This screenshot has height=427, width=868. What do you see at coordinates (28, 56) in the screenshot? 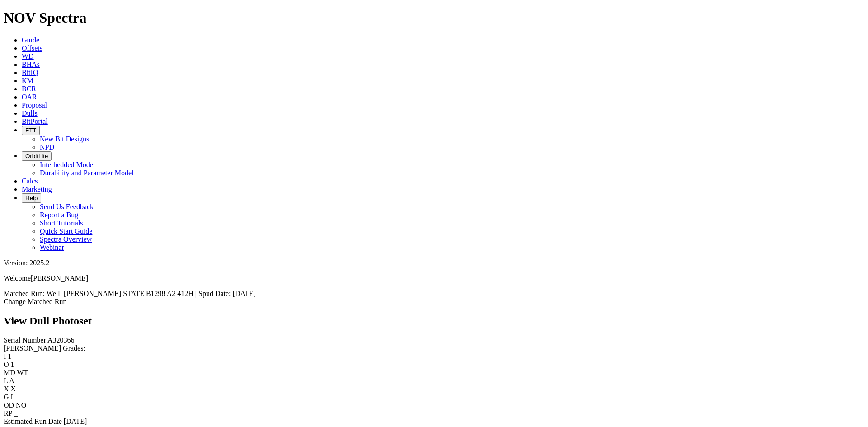
I see `a: WD` at bounding box center [28, 56].